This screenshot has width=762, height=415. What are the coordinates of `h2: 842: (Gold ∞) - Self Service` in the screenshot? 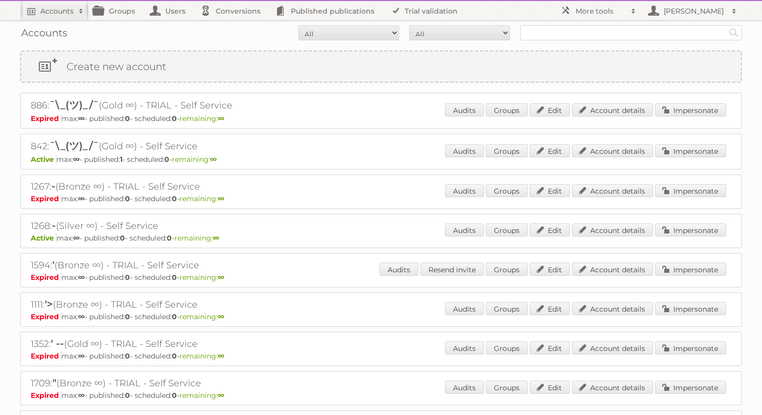 It's located at (207, 146).